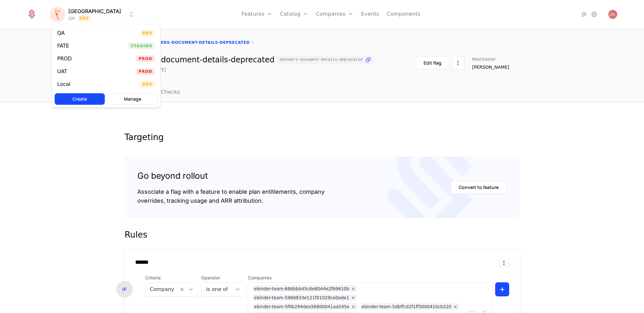 The image size is (644, 313). Describe the element at coordinates (63, 46) in the screenshot. I see `div: FATE` at that location.